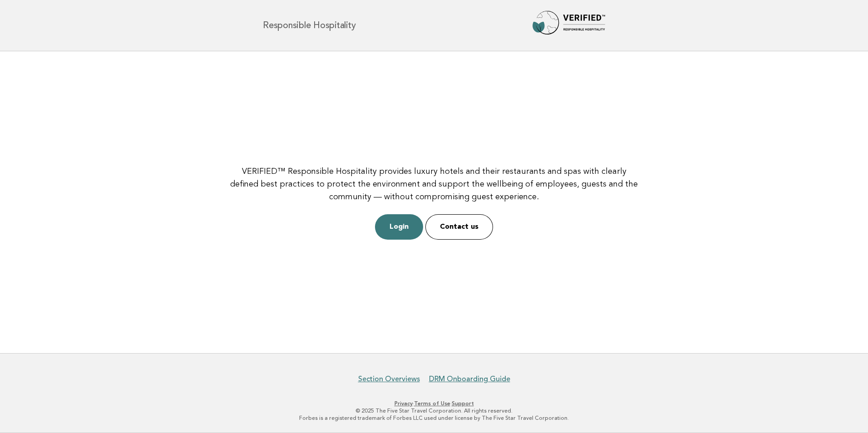 The image size is (868, 433). What do you see at coordinates (569, 25) in the screenshot?
I see `img: Forbes Travel Guide` at bounding box center [569, 25].